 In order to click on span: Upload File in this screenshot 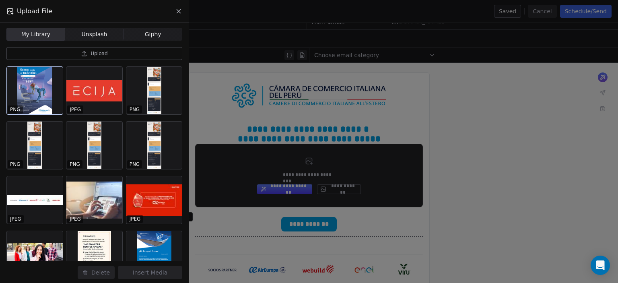, I will do `click(35, 11)`.